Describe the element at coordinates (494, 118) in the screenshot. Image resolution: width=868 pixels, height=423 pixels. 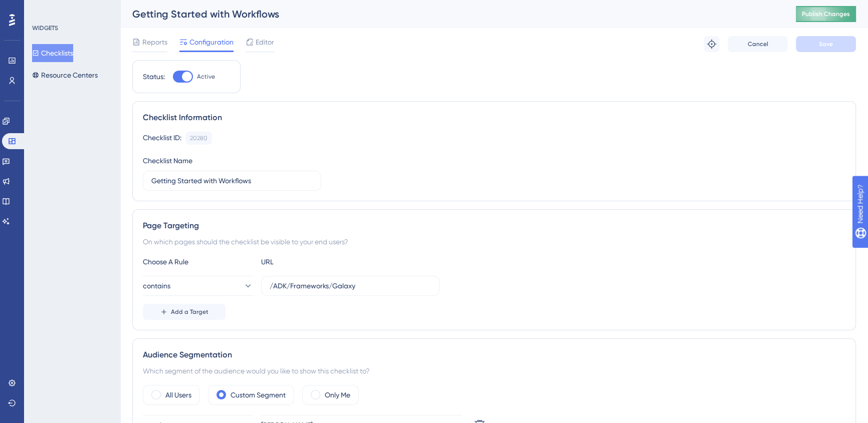
I see `div: Checklist Information` at that location.